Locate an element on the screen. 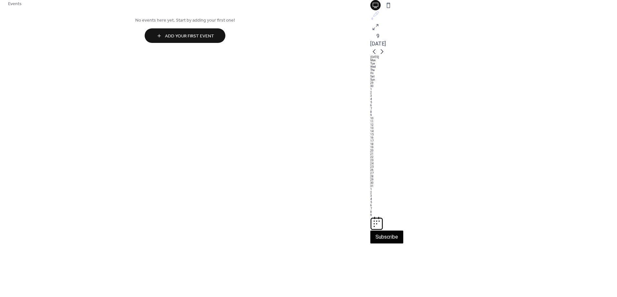  div: 14 is located at coordinates (493, 131).